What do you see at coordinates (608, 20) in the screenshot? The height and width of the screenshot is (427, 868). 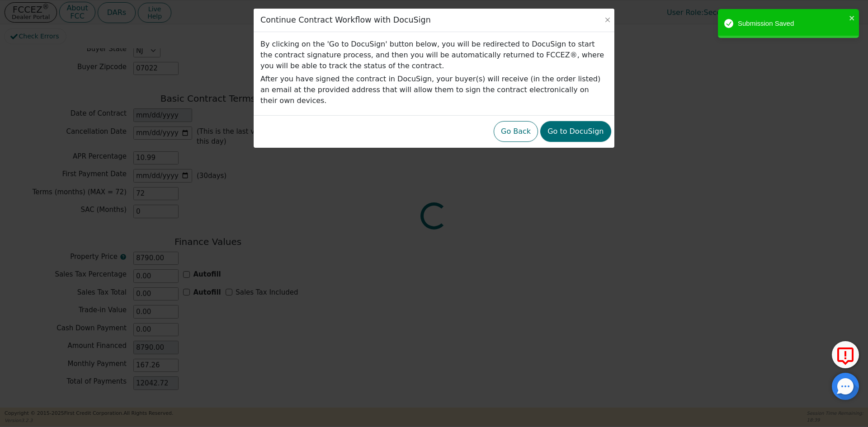 I see `button: Close` at bounding box center [608, 20].